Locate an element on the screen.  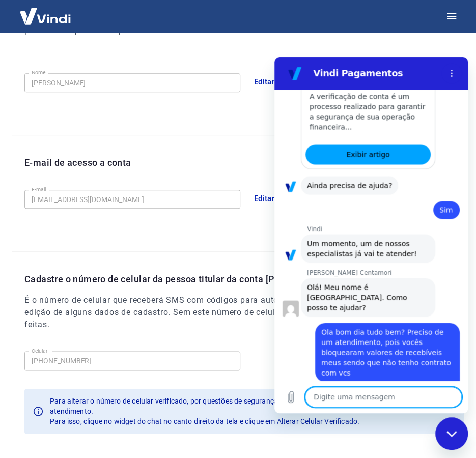
label: E-mail is located at coordinates (39, 189).